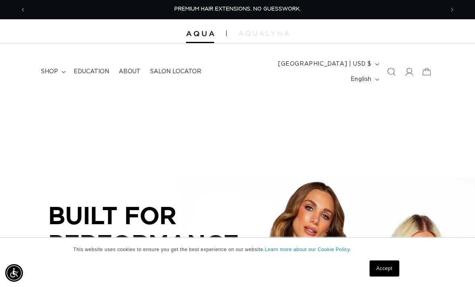 The width and height of the screenshot is (475, 287). Describe the element at coordinates (364, 79) in the screenshot. I see `button: English` at that location.